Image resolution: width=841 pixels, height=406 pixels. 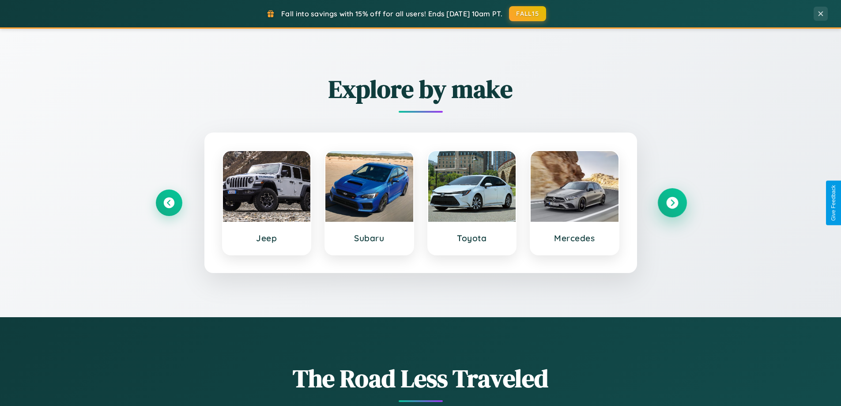 I want to click on h1: The Road Less Traveled, so click(x=421, y=378).